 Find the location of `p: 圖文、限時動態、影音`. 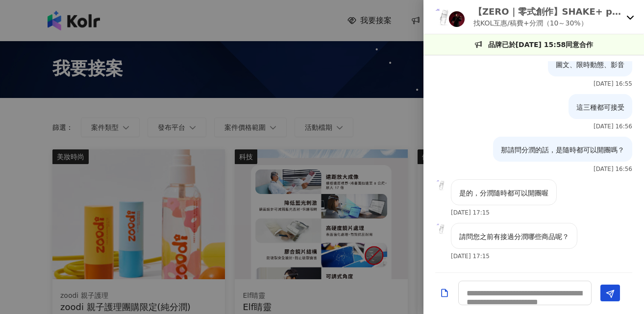

p: 圖文、限時動態、影音 is located at coordinates (590, 65).